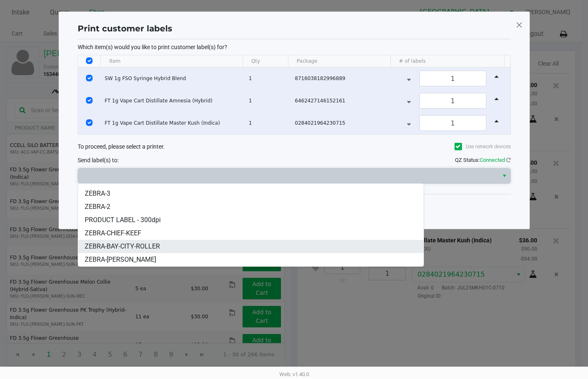 This screenshot has height=379, width=588. I want to click on span: QZ Status:, so click(482, 160).